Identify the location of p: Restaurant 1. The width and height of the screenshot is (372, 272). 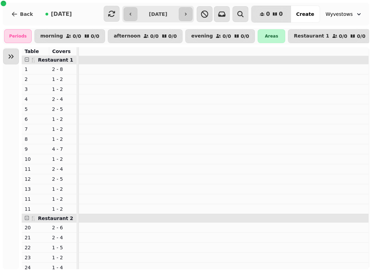
(311, 36).